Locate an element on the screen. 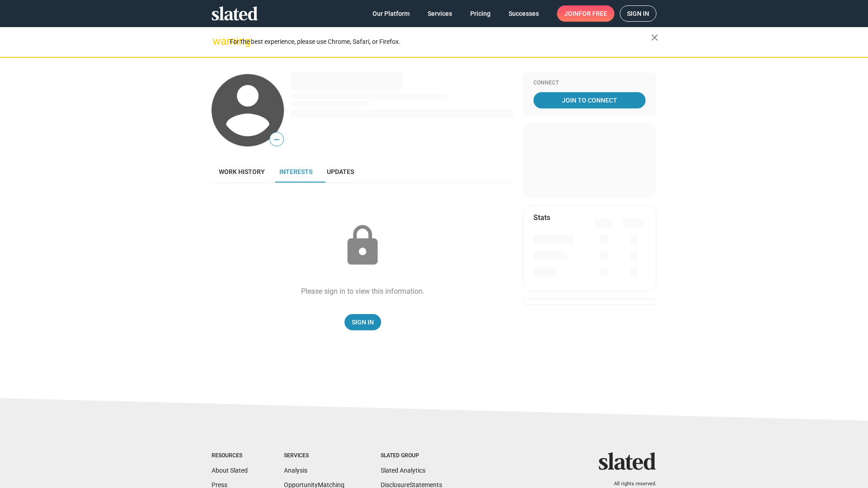 Image resolution: width=868 pixels, height=488 pixels. a: Analysis is located at coordinates (296, 471).